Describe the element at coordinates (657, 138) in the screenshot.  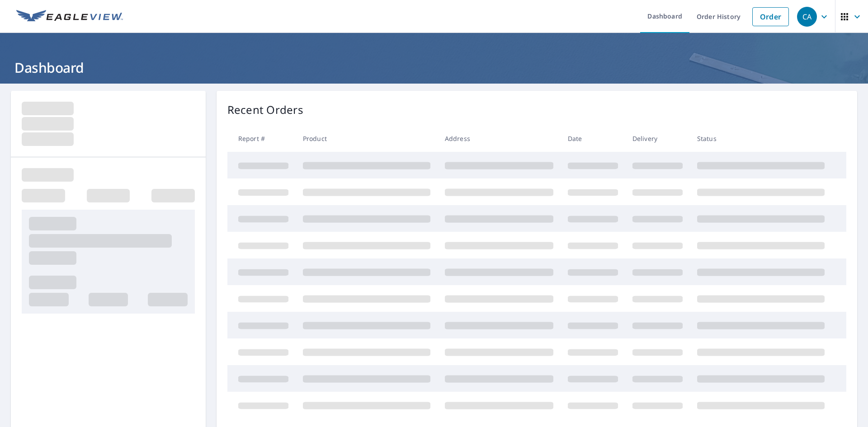
I see `th: Delivery` at that location.